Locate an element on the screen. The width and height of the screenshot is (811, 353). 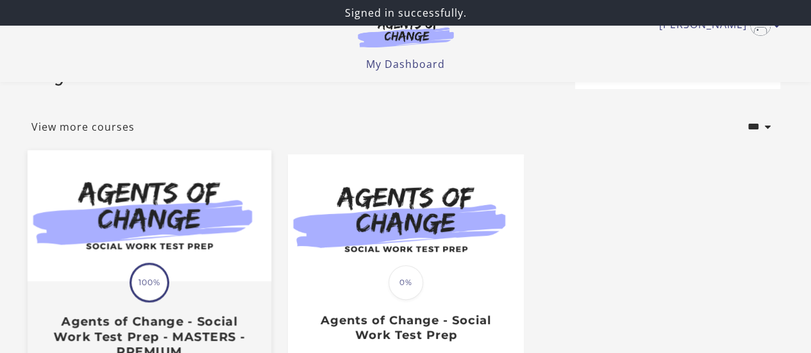
img: Agents of Change Logo is located at coordinates (406, 33).